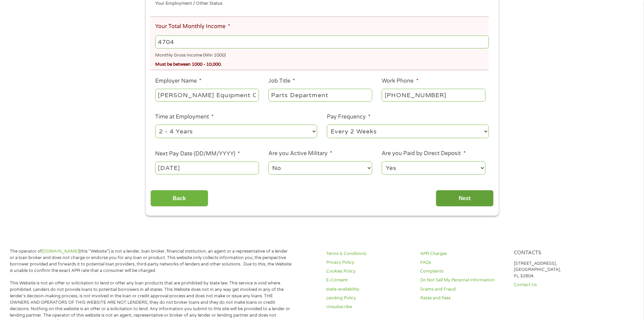 The width and height of the screenshot is (644, 320). I want to click on a: state-availability, so click(369, 289).